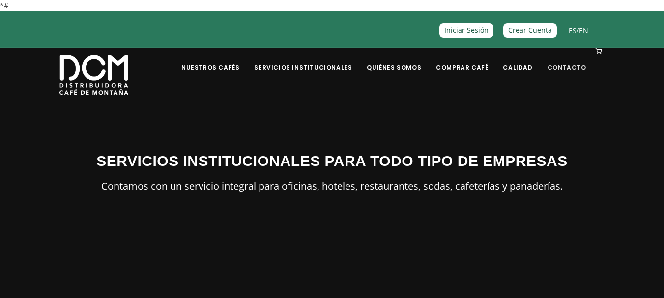  I want to click on a: Contacto, so click(566, 60).